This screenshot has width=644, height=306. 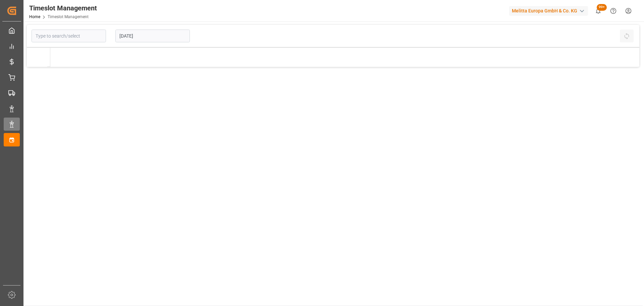 I want to click on button: Melitta Europa GmbH & Co. KG, so click(x=550, y=11).